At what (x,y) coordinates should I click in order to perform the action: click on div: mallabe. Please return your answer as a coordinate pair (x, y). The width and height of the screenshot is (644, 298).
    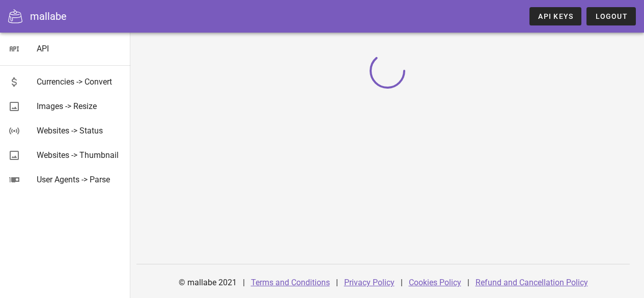
    Looking at the image, I should click on (49, 16).